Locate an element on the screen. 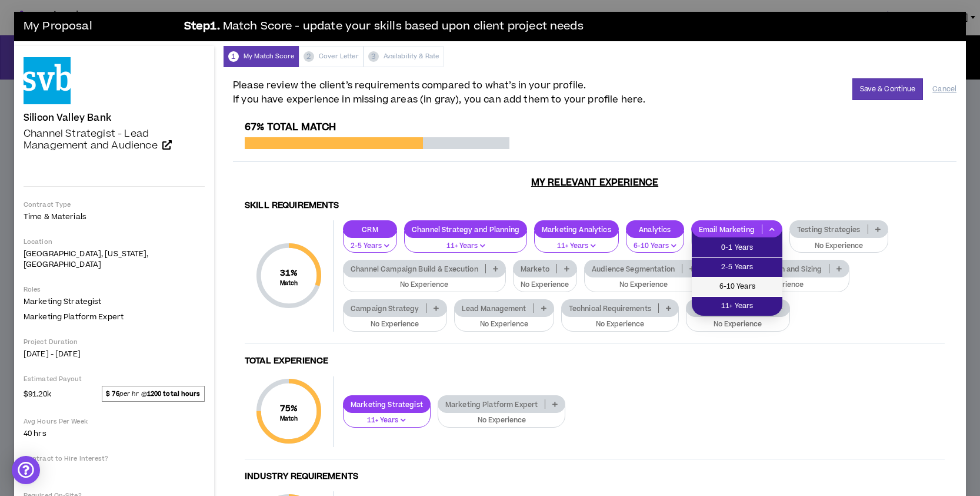 This screenshot has height=496, width=980. h4: Total Experience is located at coordinates (595, 361).